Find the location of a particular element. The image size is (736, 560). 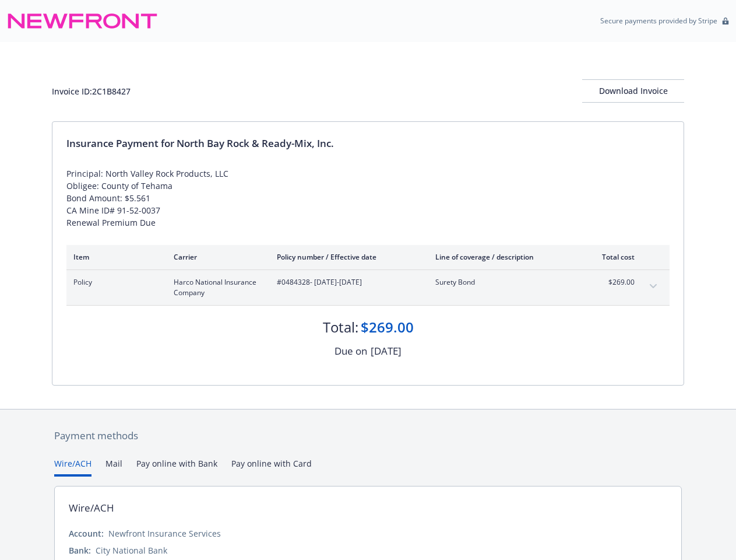

div: Insurance Payment for North Bay Rock & Ready-Mix, Inc. is located at coordinates (368, 144).